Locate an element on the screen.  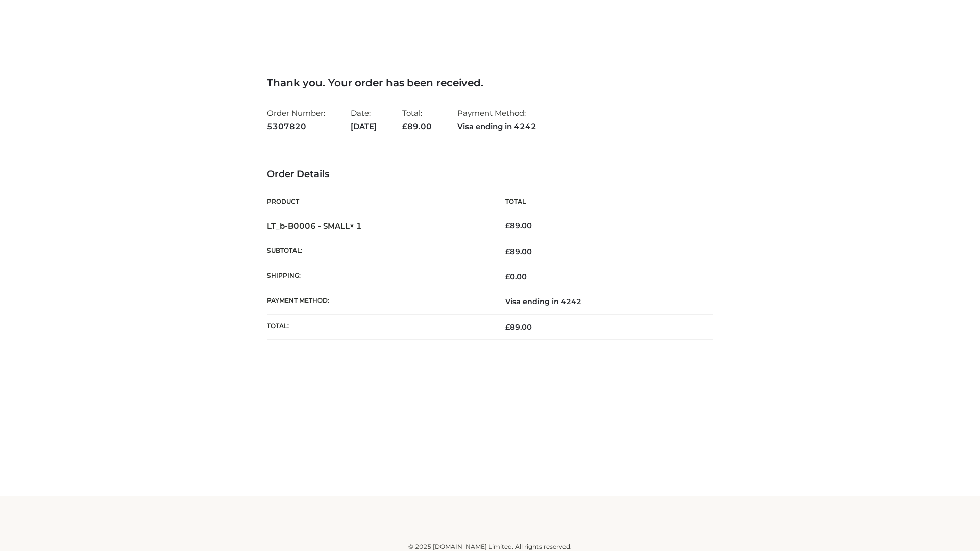
strong: Visa ending in 4242 is located at coordinates (497, 127).